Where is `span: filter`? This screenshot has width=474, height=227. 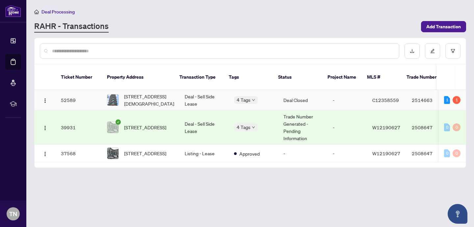
span: filter is located at coordinates (453, 51).